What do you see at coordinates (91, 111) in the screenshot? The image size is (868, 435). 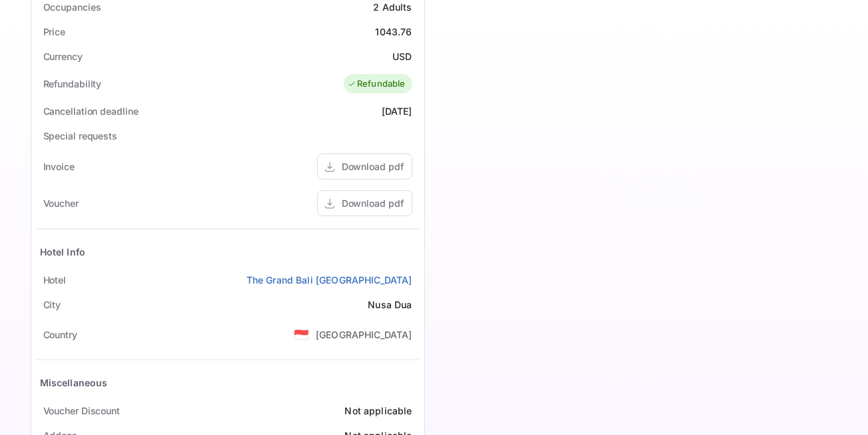 I see `div: Cancellation deadline` at bounding box center [91, 111].